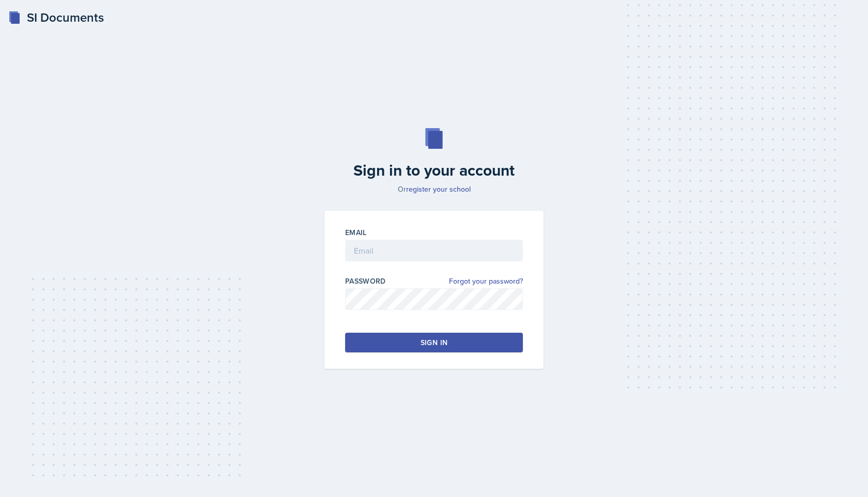  I want to click on a: Forgot your password?, so click(486, 281).